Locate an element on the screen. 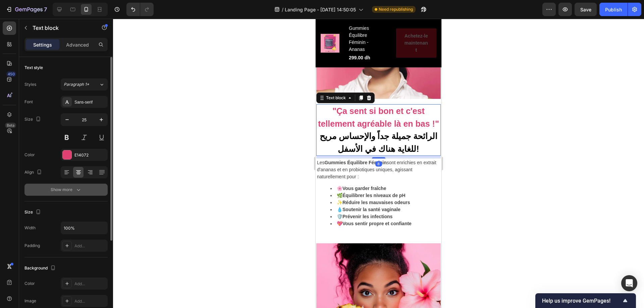  button: Show more is located at coordinates (66, 190).